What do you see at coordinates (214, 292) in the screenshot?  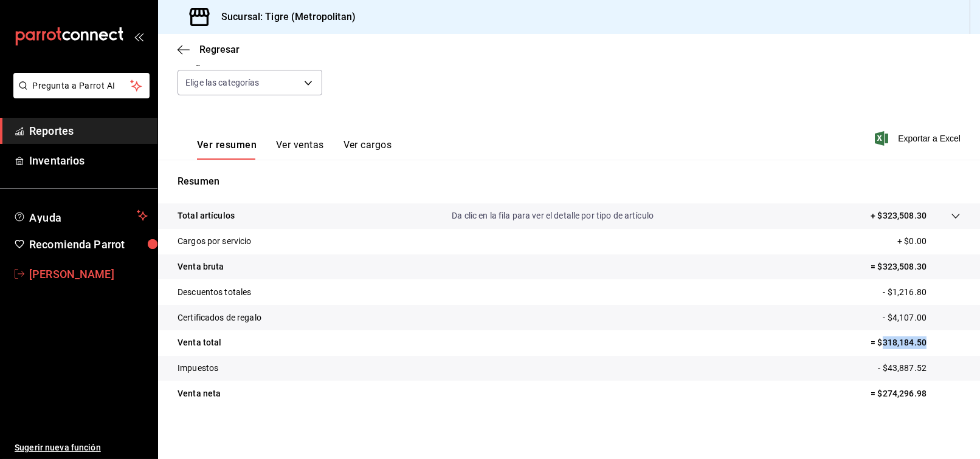 I see `p: Descuentos totales` at bounding box center [214, 292].